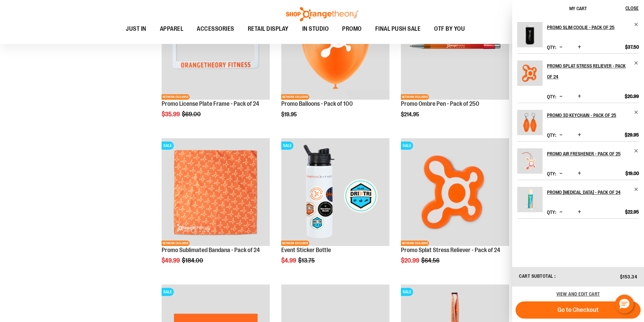  Describe the element at coordinates (216, 193) in the screenshot. I see `a: Product image for Sublimated Bandana - Pack of 24SALENETWORK EXCLUSIVE` at that location.